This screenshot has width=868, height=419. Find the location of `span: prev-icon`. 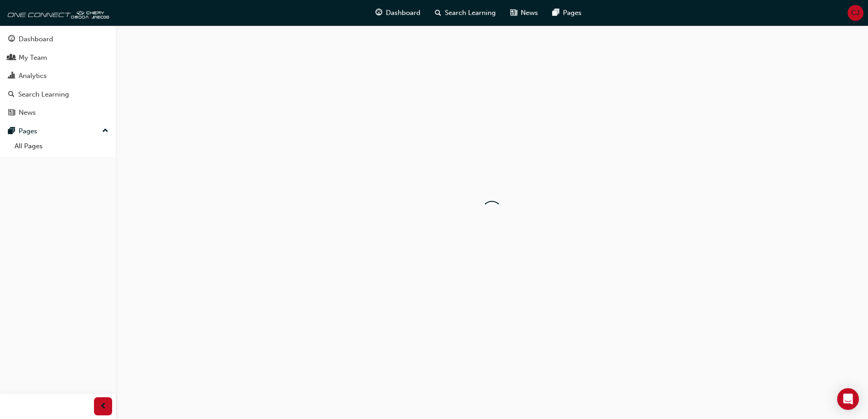

span: prev-icon is located at coordinates (103, 406).